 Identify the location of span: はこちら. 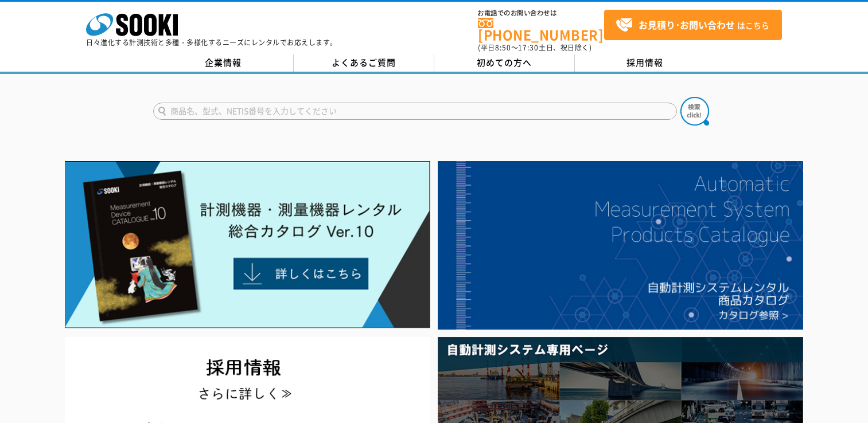
(693, 25).